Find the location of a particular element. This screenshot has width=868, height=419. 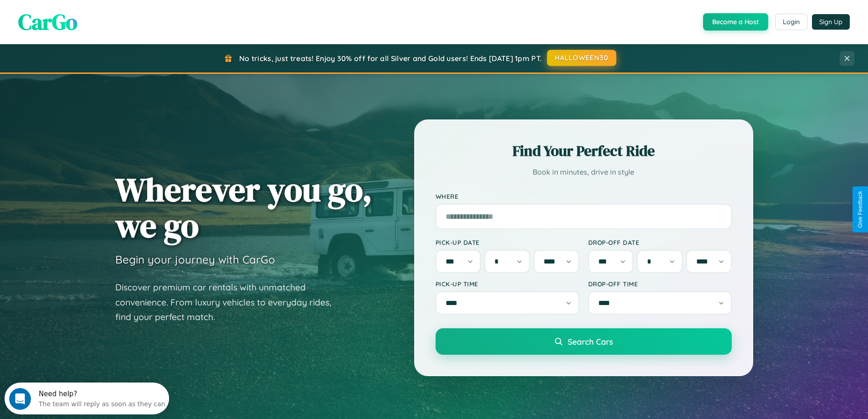

button: HALLOWEEN30 is located at coordinates (582, 57).